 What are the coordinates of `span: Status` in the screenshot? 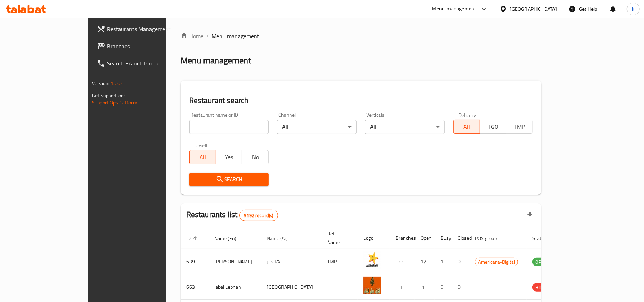 It's located at (543, 238).